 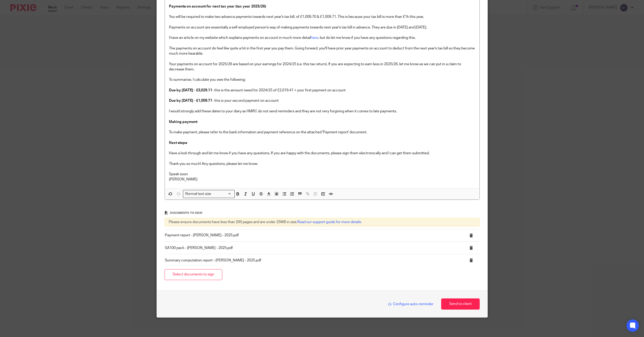 What do you see at coordinates (193, 274) in the screenshot?
I see `button: Select documents to sign` at bounding box center [193, 274].